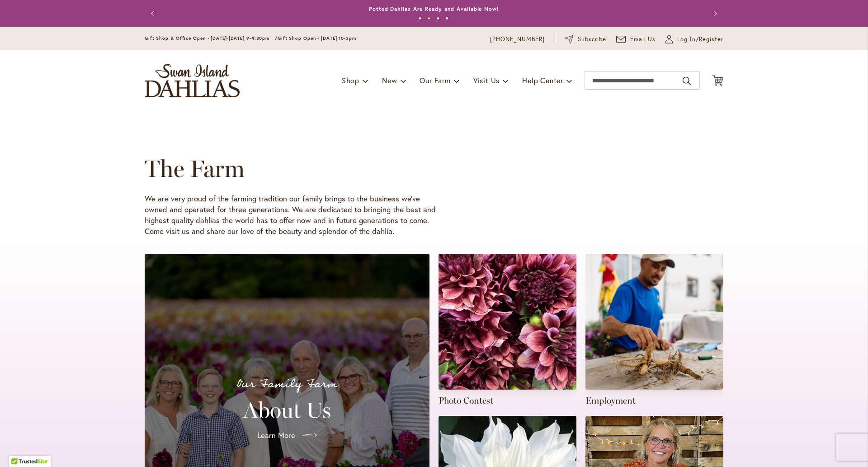  What do you see at coordinates (542, 80) in the screenshot?
I see `span: Help Center` at bounding box center [542, 80].